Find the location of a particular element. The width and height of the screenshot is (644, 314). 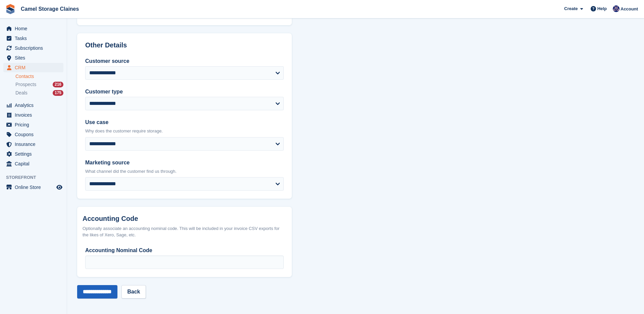

div: 175 is located at coordinates (58, 93).